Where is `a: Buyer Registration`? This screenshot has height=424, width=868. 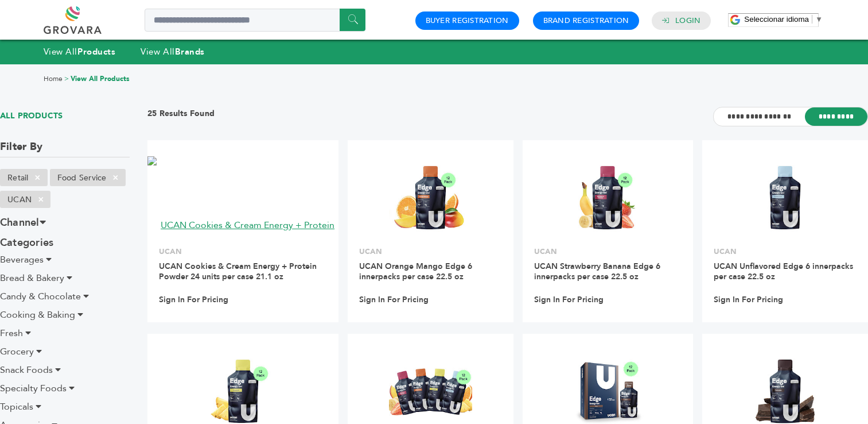 a: Buyer Registration is located at coordinates (467, 20).